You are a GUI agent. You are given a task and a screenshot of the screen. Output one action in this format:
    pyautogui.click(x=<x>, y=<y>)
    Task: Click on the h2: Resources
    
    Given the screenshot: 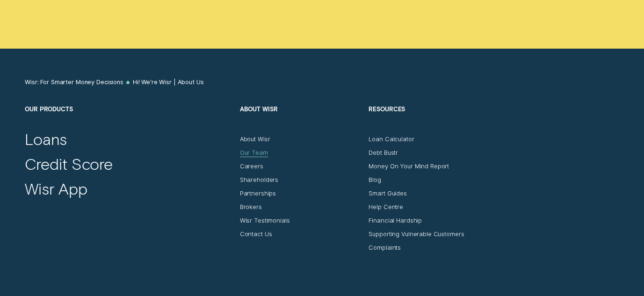 What is the action you would take?
    pyautogui.click(x=429, y=120)
    